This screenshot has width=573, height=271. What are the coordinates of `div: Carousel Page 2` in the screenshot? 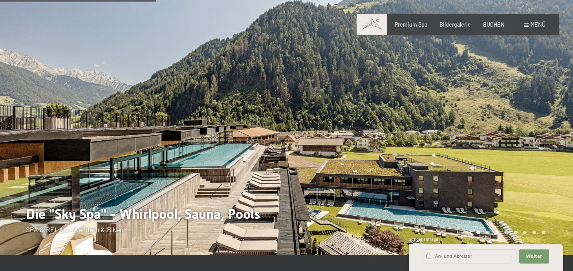 It's located at (488, 233).